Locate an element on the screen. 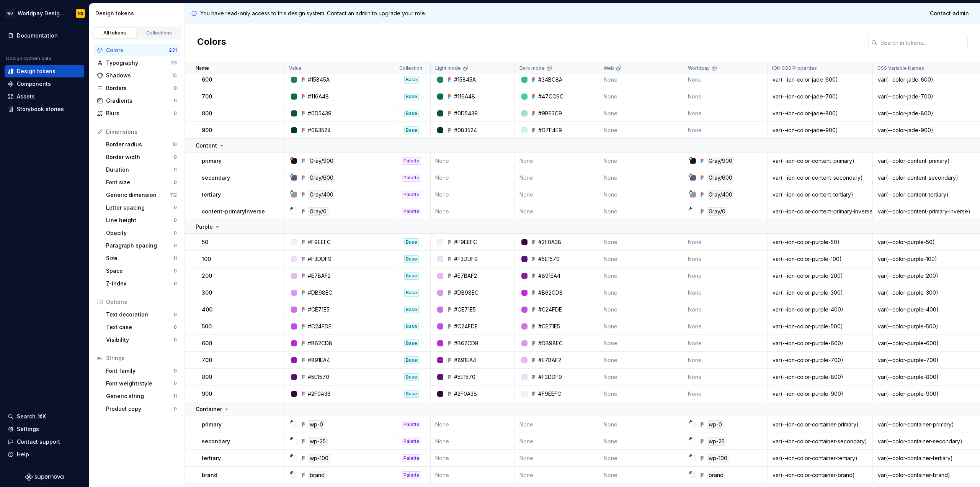  div: Z-index is located at coordinates (140, 283).